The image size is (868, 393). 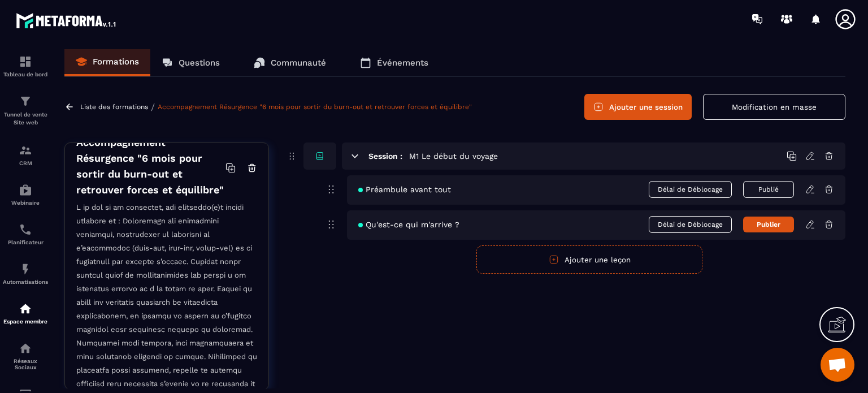 I want to click on span: Préambule avant tout, so click(x=405, y=190).